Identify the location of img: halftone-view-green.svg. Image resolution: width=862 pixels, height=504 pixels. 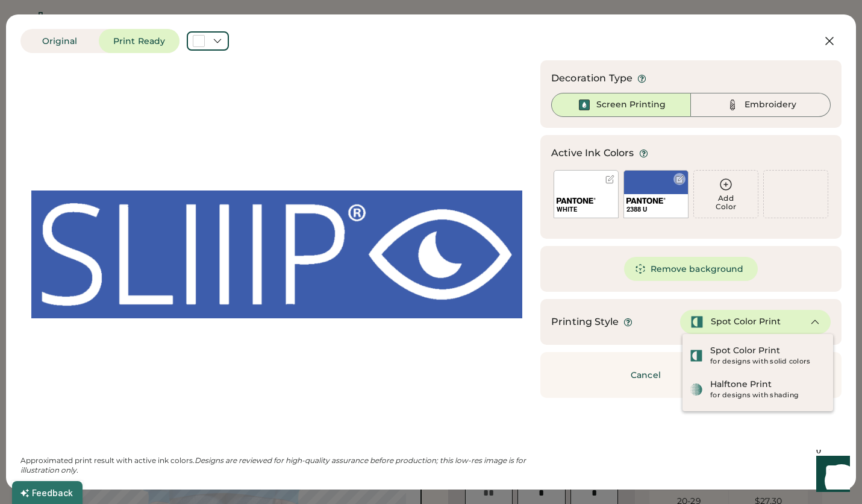
(696, 389).